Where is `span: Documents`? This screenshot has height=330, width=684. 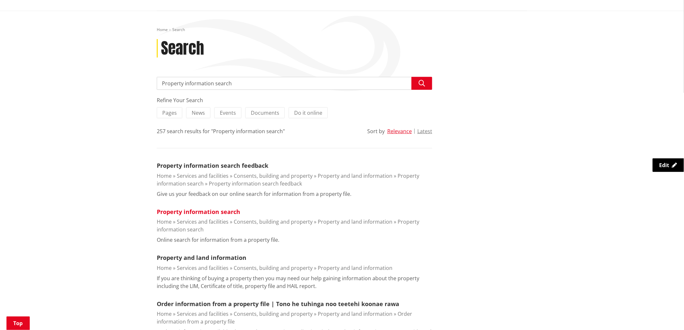
span: Documents is located at coordinates (265, 113).